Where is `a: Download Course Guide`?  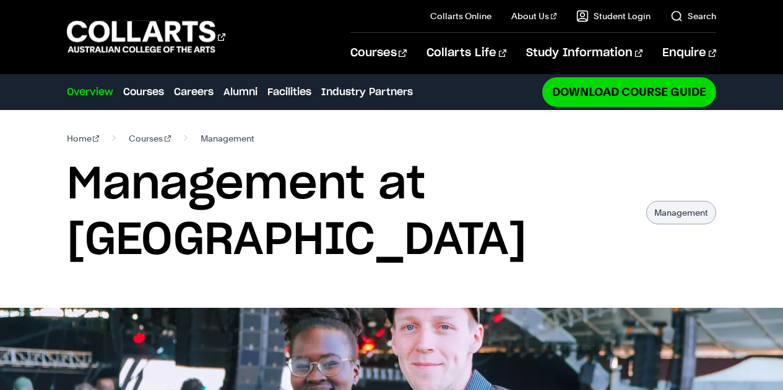 a: Download Course Guide is located at coordinates (629, 92).